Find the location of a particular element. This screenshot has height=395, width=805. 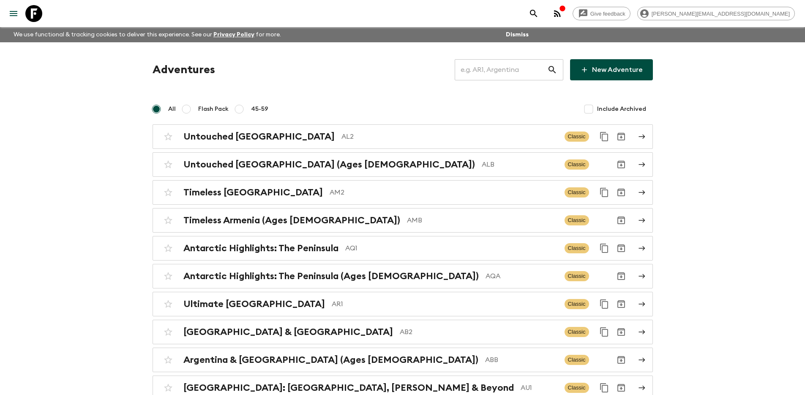

p: ALB is located at coordinates (520, 164).